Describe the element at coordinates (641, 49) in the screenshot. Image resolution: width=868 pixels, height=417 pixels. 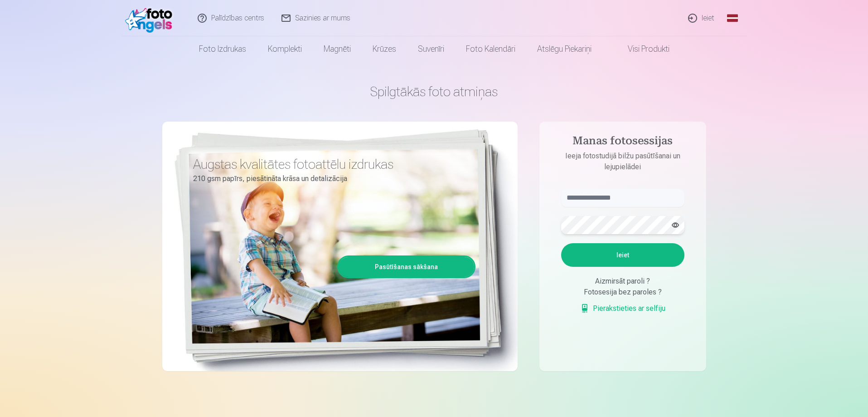
I see `a: Visi produkti` at that location.